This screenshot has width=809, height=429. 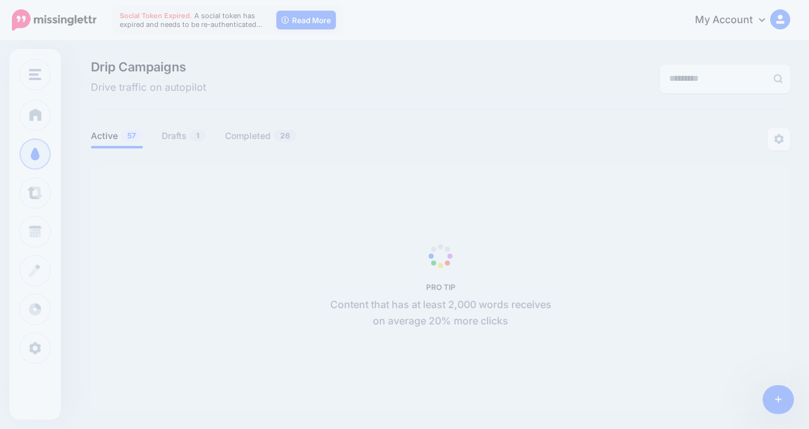 What do you see at coordinates (778, 78) in the screenshot?
I see `img: search-grey-6.png` at bounding box center [778, 78].